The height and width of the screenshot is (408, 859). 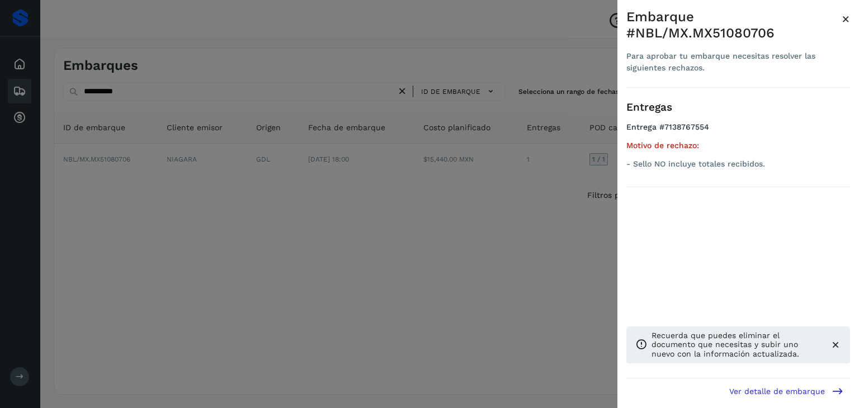 I want to click on button: Ver detalle de embarque, so click(x=787, y=391).